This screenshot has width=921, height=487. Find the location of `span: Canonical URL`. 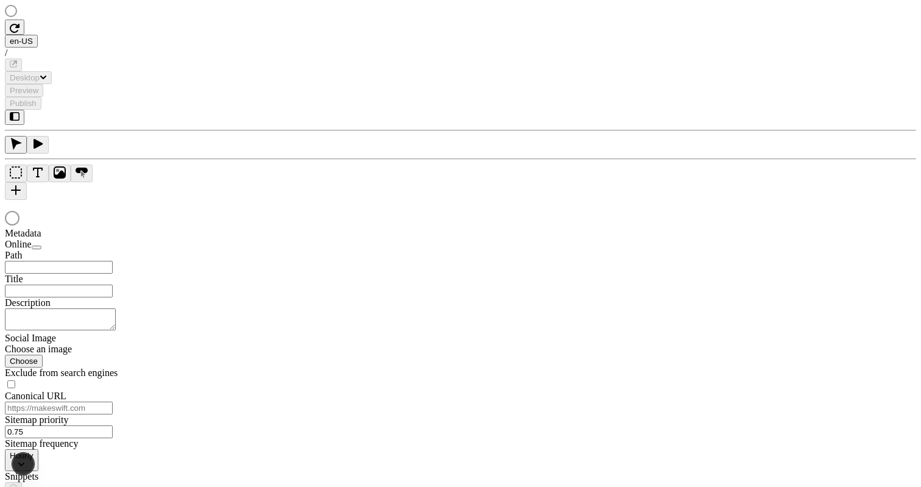

span: Canonical URL is located at coordinates (35, 395).